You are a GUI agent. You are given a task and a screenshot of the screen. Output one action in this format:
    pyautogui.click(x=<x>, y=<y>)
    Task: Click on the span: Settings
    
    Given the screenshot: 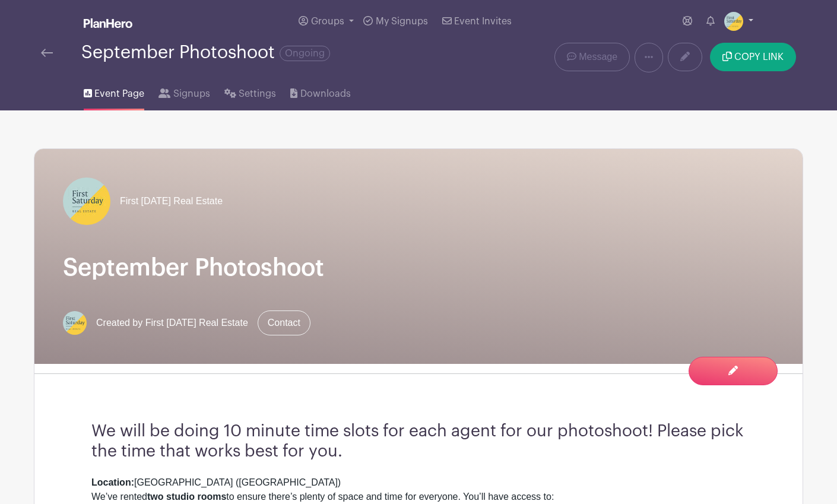 What is the action you would take?
    pyautogui.click(x=257, y=94)
    